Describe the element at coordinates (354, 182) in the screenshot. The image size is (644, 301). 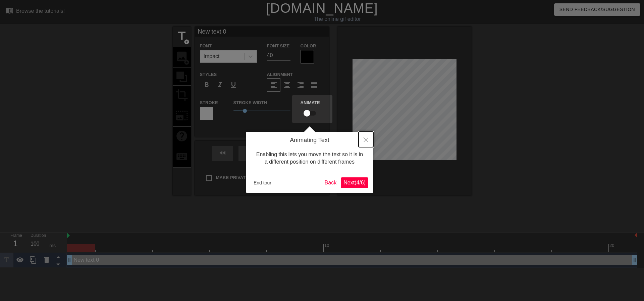
I see `span: Next ( 4 / 6 )` at that location.